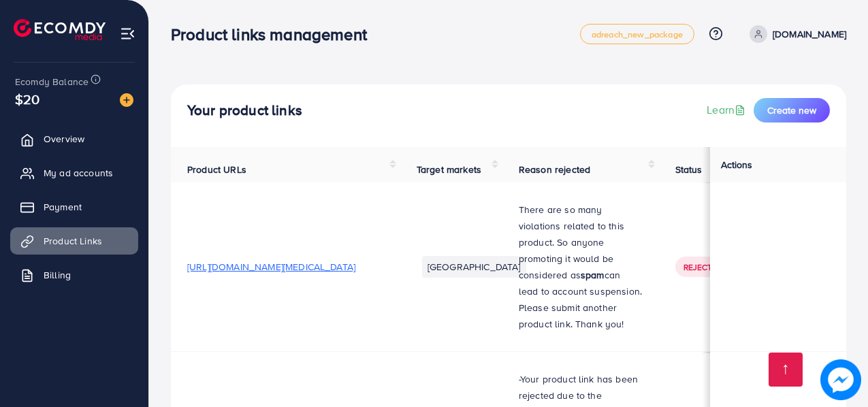  What do you see at coordinates (571, 243) in the screenshot?
I see `span: There are so many violations related to this product. So anyone promoting it would be considered as` at bounding box center [571, 243].